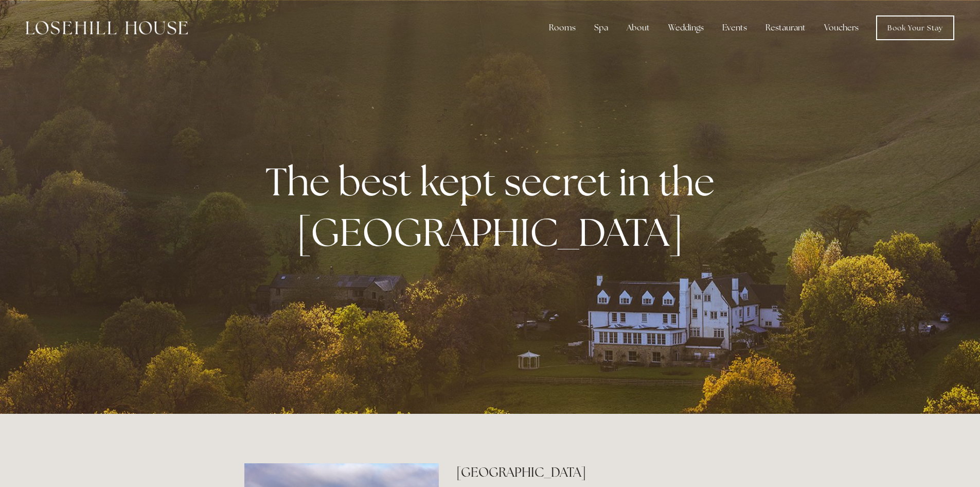 Image resolution: width=980 pixels, height=487 pixels. What do you see at coordinates (686, 28) in the screenshot?
I see `div: Weddings` at bounding box center [686, 28].